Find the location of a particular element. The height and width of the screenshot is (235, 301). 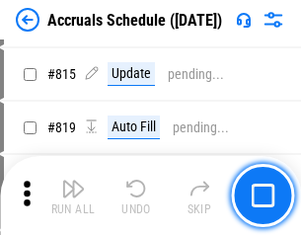

div: Auto Fill is located at coordinates (133, 127).